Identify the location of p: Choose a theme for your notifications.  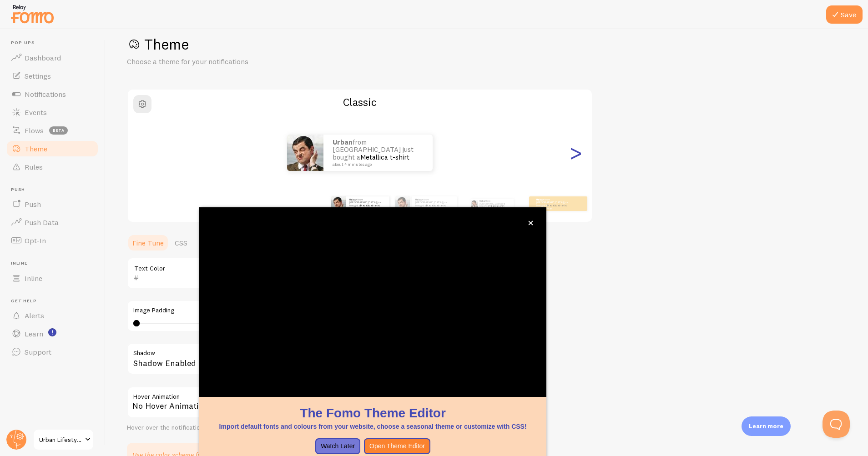
(236, 62).